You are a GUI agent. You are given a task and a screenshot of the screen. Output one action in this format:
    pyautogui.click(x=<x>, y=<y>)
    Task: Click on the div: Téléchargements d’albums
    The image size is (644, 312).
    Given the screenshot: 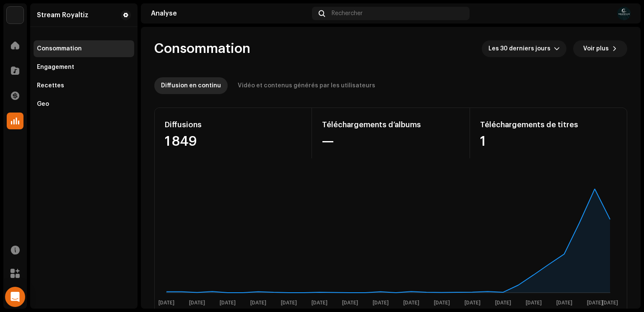 What is the action you would take?
    pyautogui.click(x=390, y=125)
    